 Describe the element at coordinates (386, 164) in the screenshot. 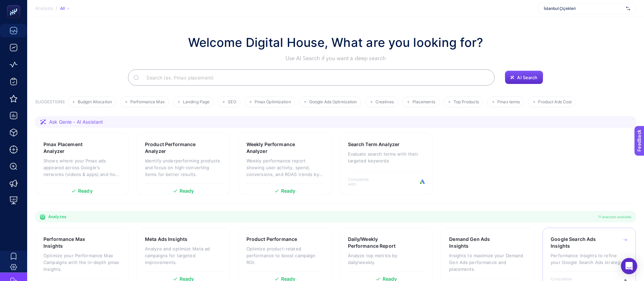

I see `a: Search Term AnalyzerEvaluate search terms with their targeted keywordsCompatible with:` at that location.